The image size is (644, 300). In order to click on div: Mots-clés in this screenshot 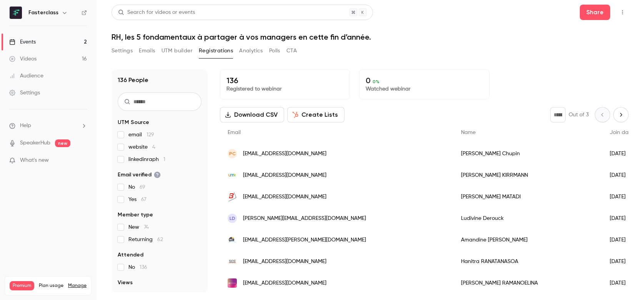, I will do `click(106, 52)`.